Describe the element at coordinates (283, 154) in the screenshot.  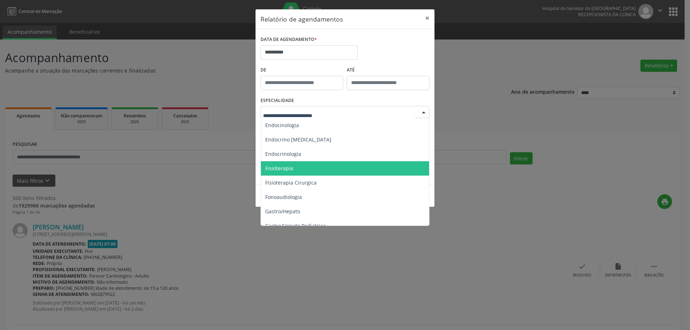
I see `span: Endocrinologia` at that location.